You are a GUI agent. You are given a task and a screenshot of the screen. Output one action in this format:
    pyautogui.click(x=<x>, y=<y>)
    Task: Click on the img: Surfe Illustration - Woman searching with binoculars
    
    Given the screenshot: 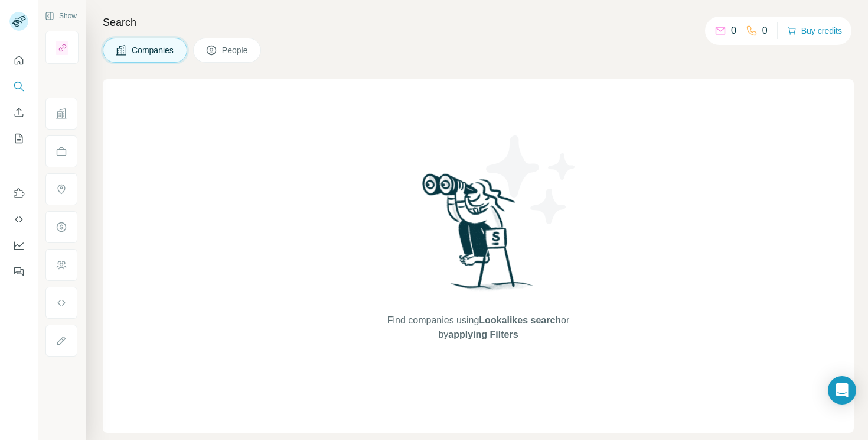 What is the action you would take?
    pyautogui.click(x=478, y=236)
    